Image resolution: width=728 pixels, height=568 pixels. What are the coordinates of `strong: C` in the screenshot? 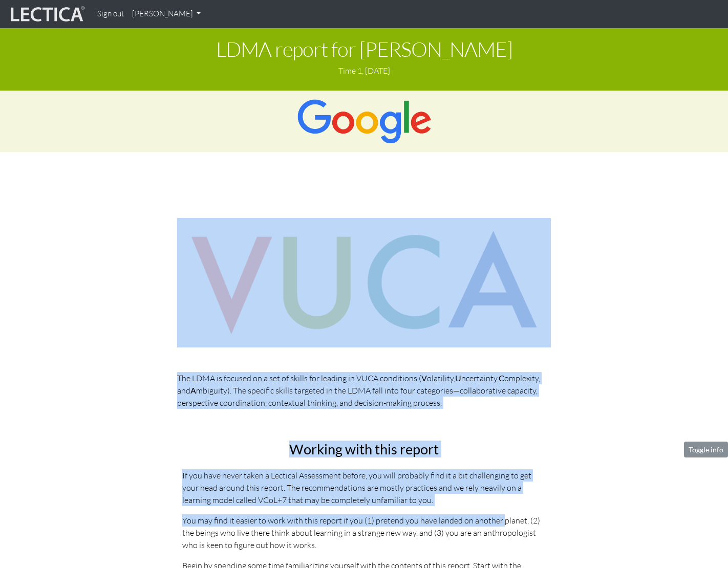 It's located at (501, 377).